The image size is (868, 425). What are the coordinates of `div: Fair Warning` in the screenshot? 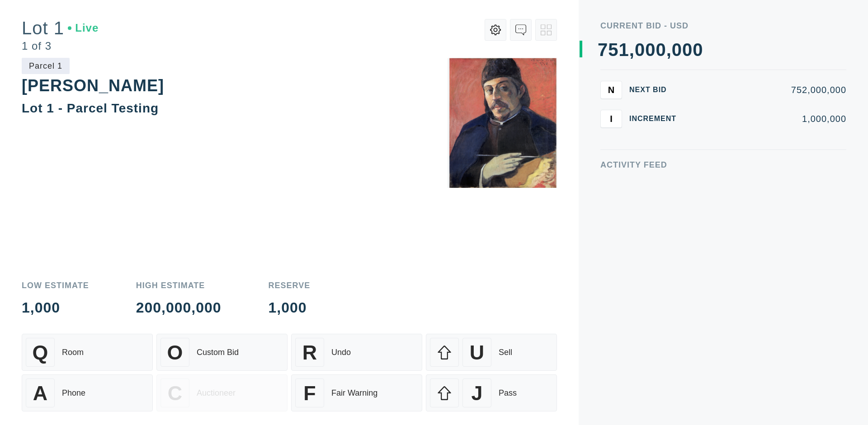 It's located at (355, 385).